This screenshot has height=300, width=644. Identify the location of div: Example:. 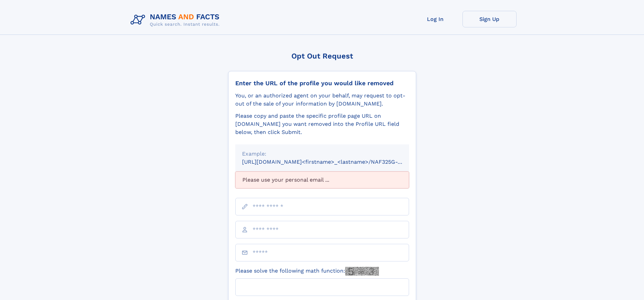
(322, 154).